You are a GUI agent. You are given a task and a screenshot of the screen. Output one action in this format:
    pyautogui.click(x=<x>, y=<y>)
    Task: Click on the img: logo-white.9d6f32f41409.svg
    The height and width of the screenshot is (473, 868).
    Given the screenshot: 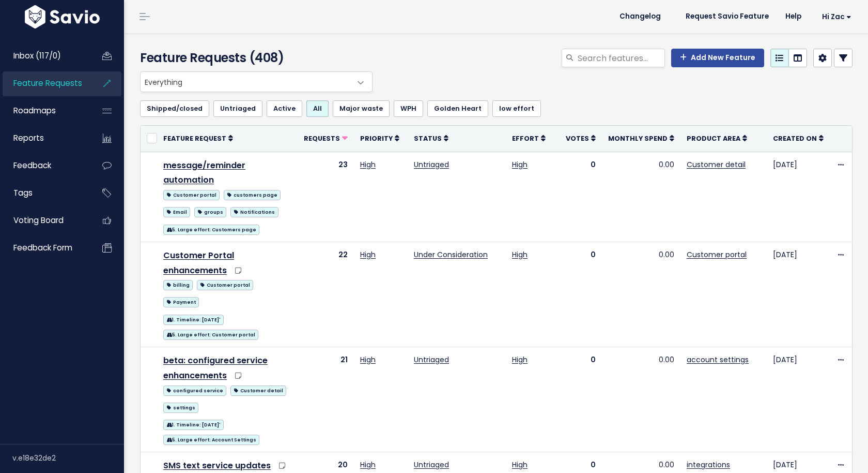 What is the action you would take?
    pyautogui.click(x=62, y=17)
    